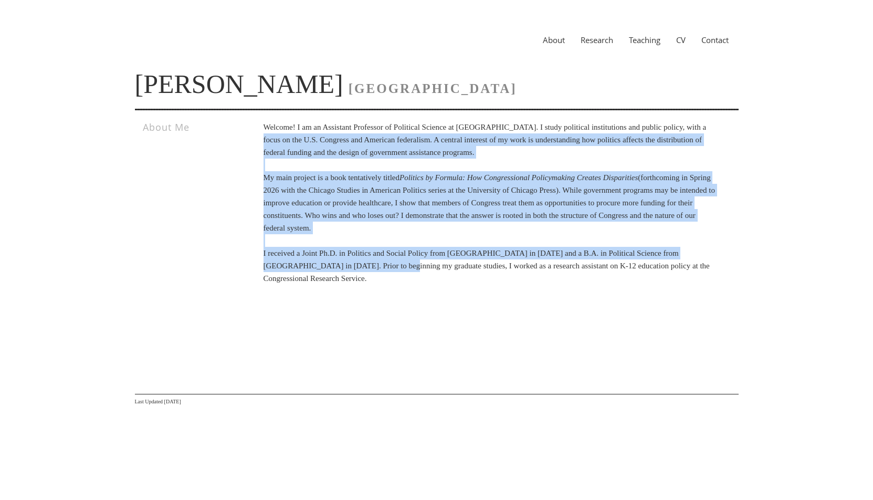  I want to click on a: Research, so click(597, 40).